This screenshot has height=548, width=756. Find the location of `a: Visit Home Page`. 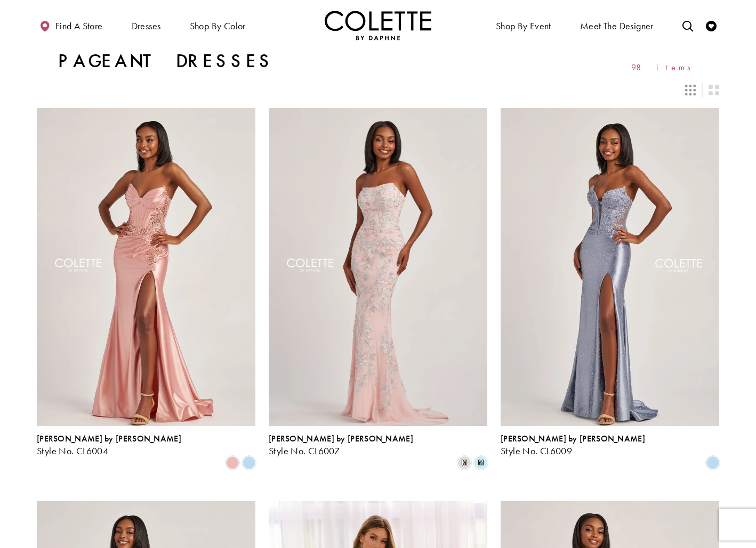

a: Visit Home Page is located at coordinates (378, 25).